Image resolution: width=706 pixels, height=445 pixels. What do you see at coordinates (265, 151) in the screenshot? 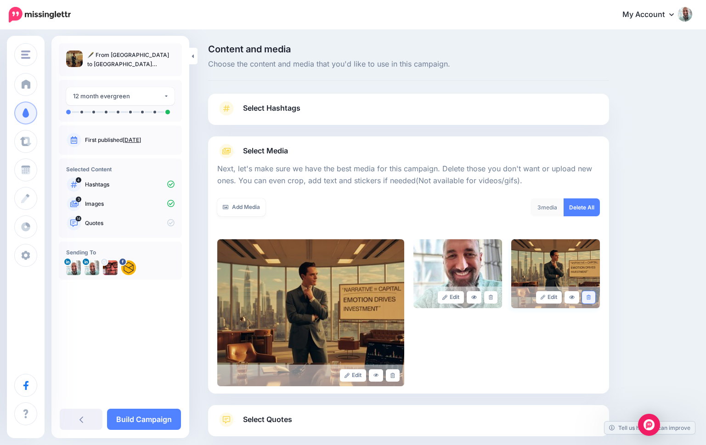
I see `span: Select Media` at bounding box center [265, 151].